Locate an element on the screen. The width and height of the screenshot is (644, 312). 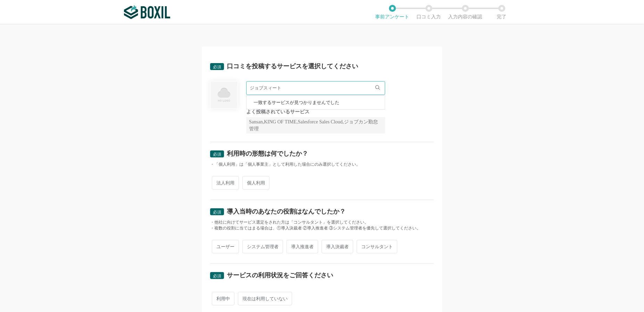
input: サービス名で検索 is located at coordinates (316, 88).